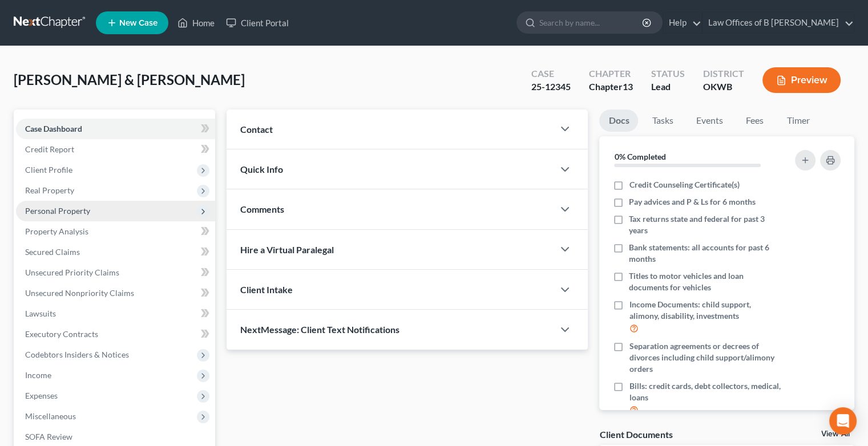  What do you see at coordinates (116, 252) in the screenshot?
I see `a: Secured Claims` at bounding box center [116, 252].